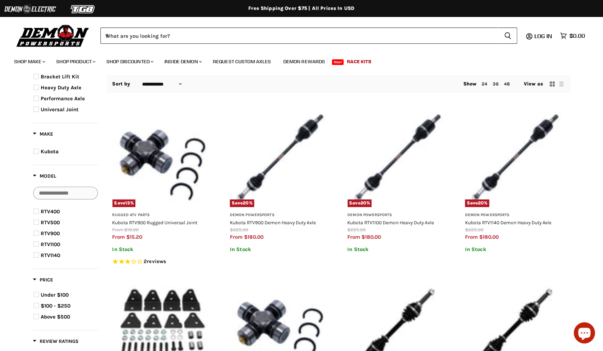 The image size is (603, 351). What do you see at coordinates (577, 36) in the screenshot?
I see `span: $0.00` at bounding box center [577, 36].